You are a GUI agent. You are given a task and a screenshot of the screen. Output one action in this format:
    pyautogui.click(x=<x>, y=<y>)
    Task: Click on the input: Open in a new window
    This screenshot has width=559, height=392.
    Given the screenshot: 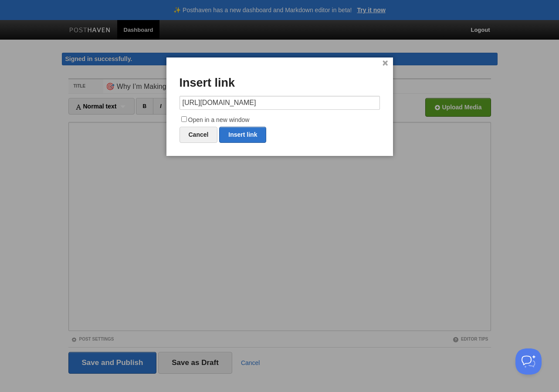 What is the action you would take?
    pyautogui.click(x=184, y=119)
    